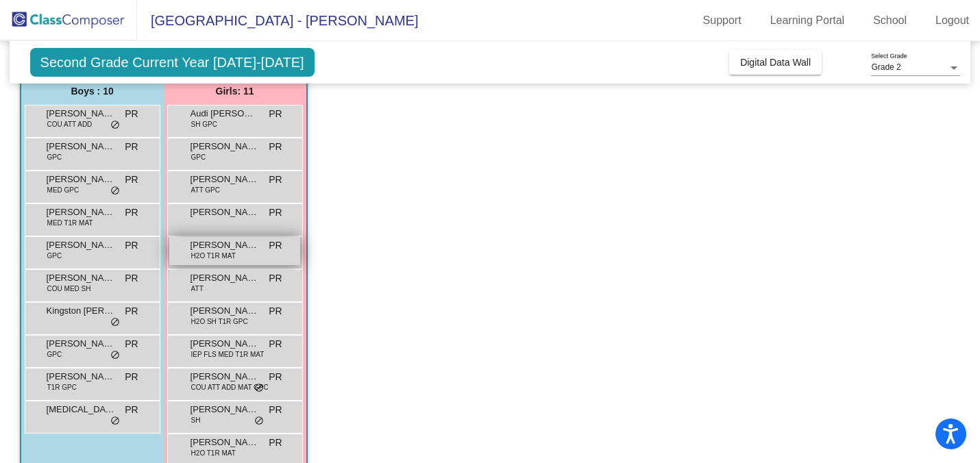  What do you see at coordinates (63, 190) in the screenshot?
I see `span: MED GPC` at bounding box center [63, 190].